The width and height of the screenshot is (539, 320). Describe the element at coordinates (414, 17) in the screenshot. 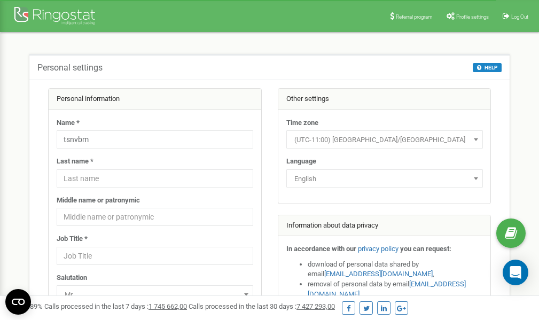

I see `span: Referral program` at that location.